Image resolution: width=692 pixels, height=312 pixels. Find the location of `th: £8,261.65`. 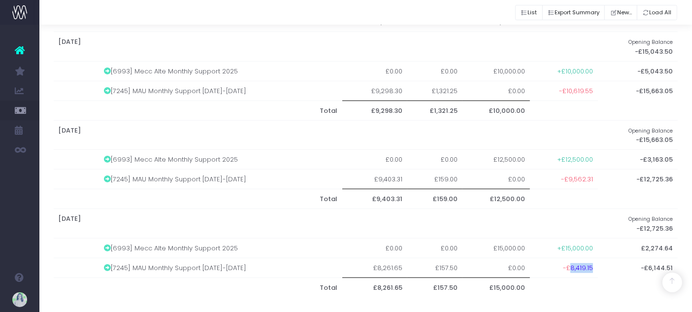

th: £8,261.65 is located at coordinates (374, 287).